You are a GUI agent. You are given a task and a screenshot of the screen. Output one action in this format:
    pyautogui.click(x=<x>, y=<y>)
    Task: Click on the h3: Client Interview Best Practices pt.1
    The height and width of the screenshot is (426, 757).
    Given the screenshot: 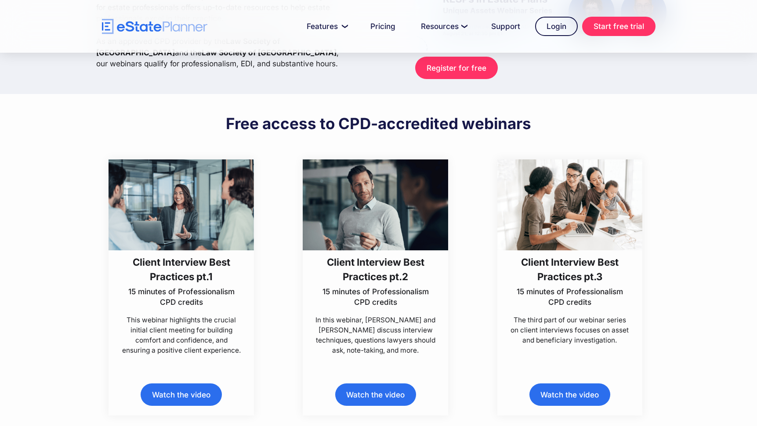 What is the action you would take?
    pyautogui.click(x=181, y=269)
    